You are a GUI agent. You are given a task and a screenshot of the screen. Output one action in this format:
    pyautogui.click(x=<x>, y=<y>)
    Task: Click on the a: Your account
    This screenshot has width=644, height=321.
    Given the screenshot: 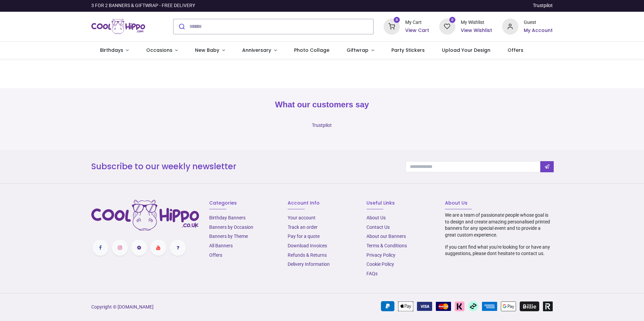 What is the action you would take?
    pyautogui.click(x=301, y=218)
    